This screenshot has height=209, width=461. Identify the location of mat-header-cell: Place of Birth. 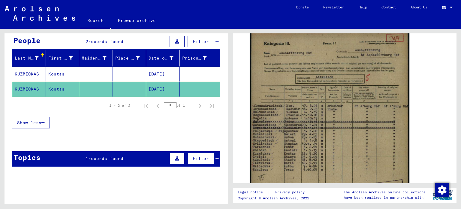
(130, 58).